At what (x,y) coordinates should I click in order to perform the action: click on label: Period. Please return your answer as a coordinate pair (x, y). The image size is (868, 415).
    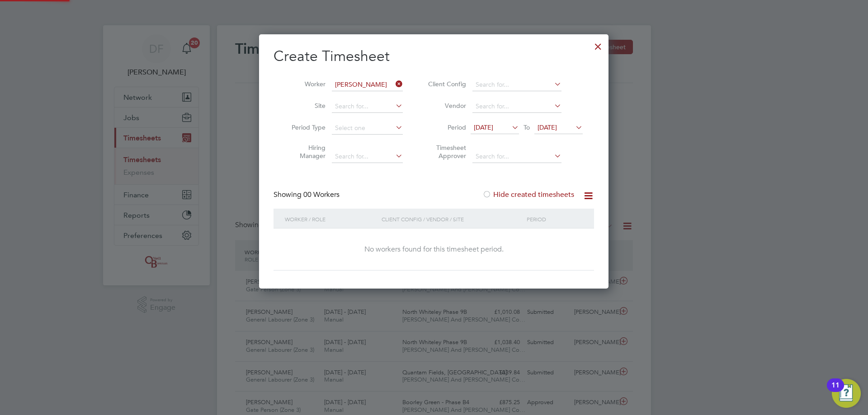
    Looking at the image, I should click on (446, 127).